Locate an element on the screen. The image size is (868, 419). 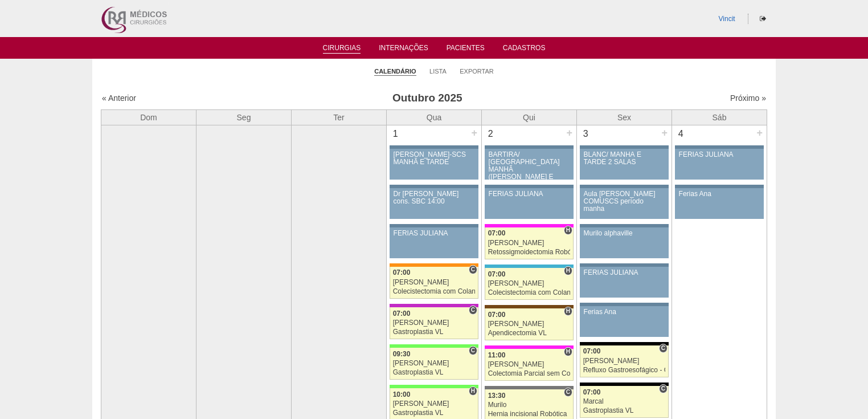
a: BLANC/ MANHÃ E TARDE 2 SALAS is located at coordinates (624, 164).